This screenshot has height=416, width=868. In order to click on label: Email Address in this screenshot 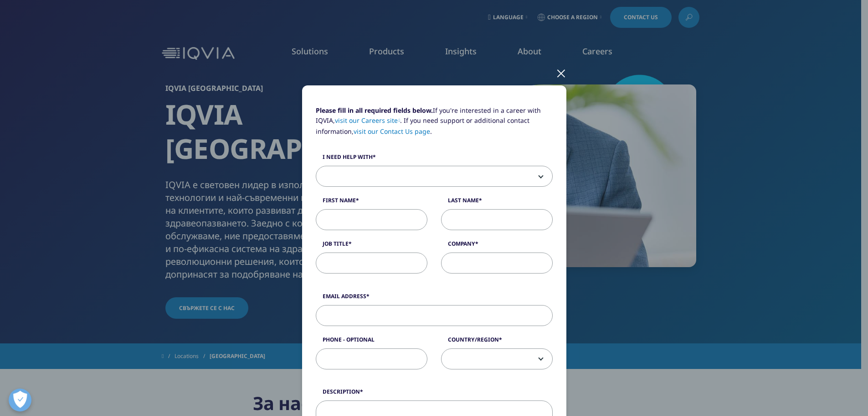, I will do `click(434, 299)`.